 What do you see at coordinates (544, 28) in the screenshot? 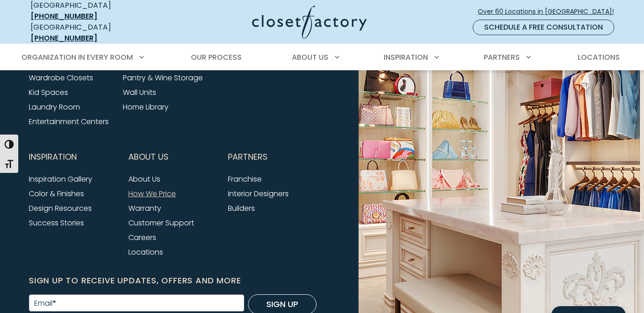
I see `a: Schedule a Free Consultation` at bounding box center [544, 28].